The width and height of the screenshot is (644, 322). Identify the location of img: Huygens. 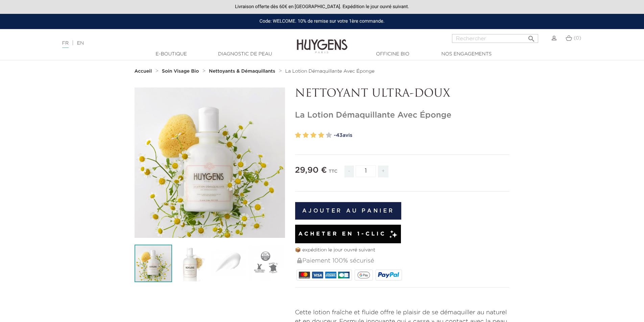
(322, 41).